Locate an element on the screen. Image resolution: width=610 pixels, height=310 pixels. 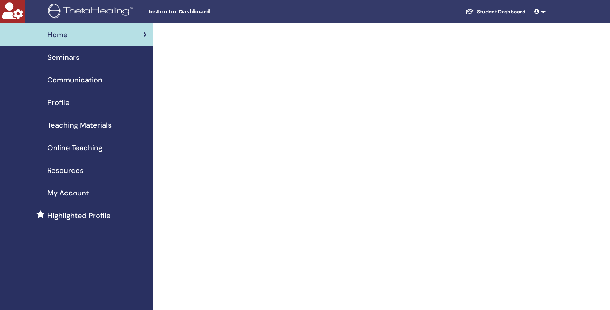
span: Communication is located at coordinates (75, 80).